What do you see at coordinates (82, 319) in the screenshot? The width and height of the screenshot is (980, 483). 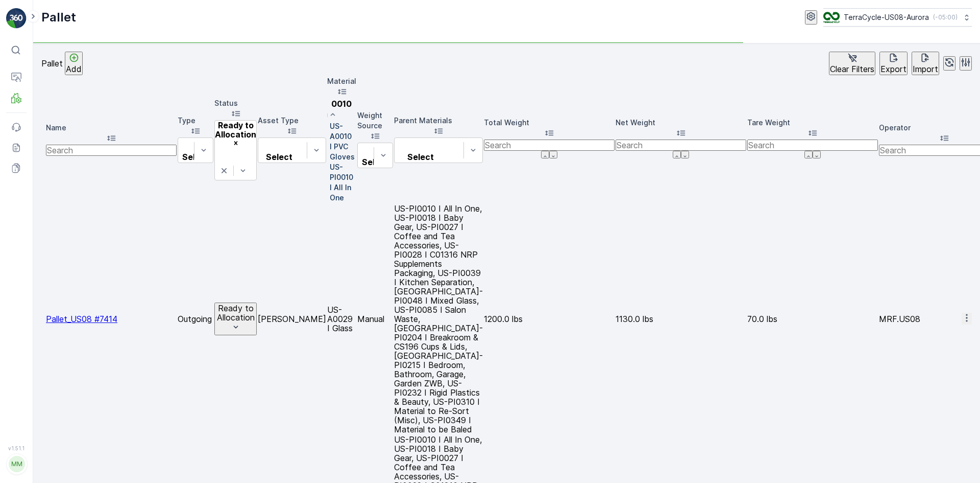 I see `span: Pallet_US08 #7414` at bounding box center [82, 319].